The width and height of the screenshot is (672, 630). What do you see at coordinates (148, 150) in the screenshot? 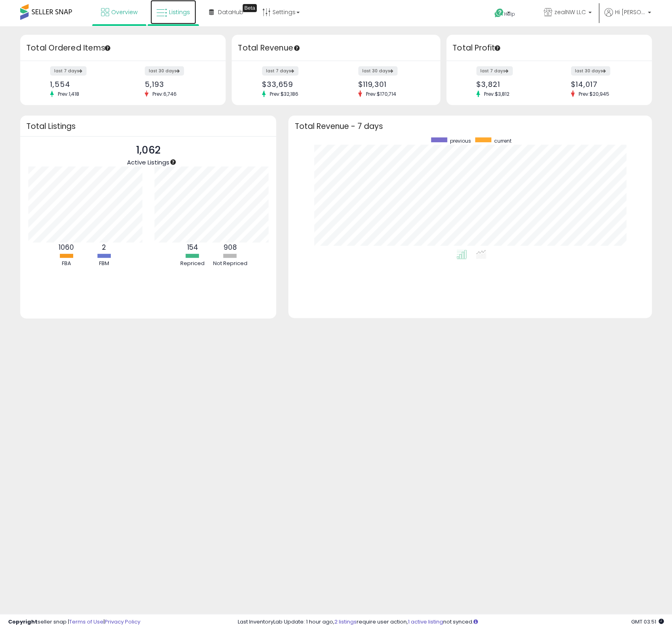
I see `p: 1,062` at bounding box center [148, 150].